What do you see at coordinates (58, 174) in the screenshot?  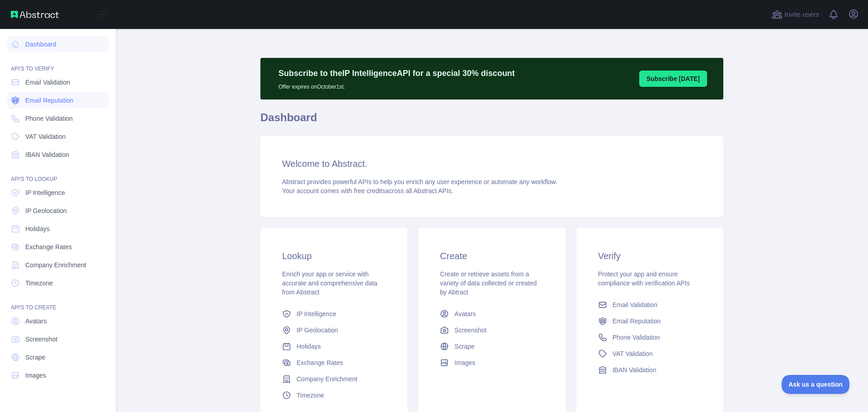 I see `div: API'S TO LOOKUP` at bounding box center [58, 174].